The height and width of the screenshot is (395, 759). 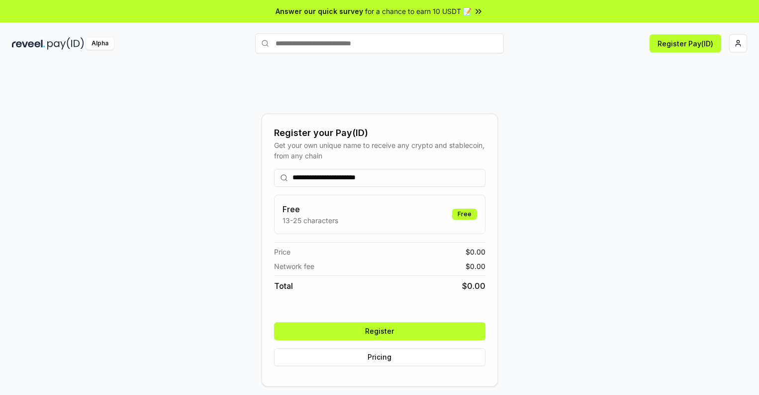 I want to click on span: for a chance to earn 10 USDT 📝, so click(x=418, y=11).